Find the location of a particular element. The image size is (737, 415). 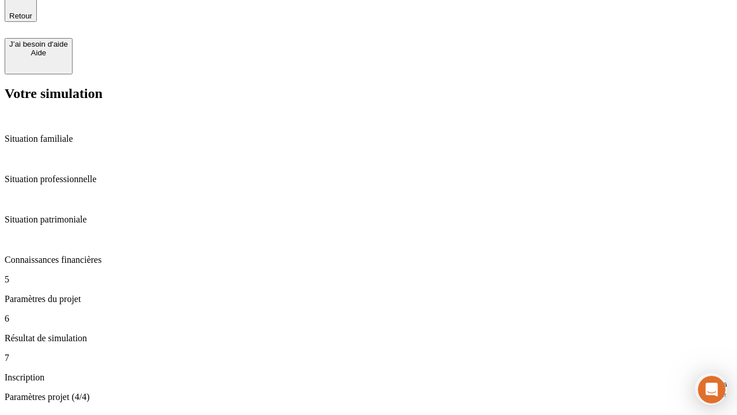

p: Résultat de simulation is located at coordinates (369, 338).